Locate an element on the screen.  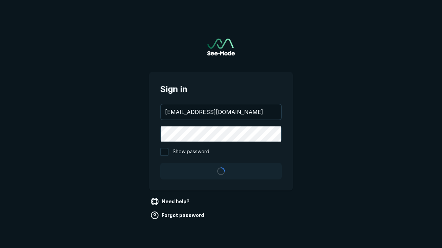
span: Show password is located at coordinates (191, 152).